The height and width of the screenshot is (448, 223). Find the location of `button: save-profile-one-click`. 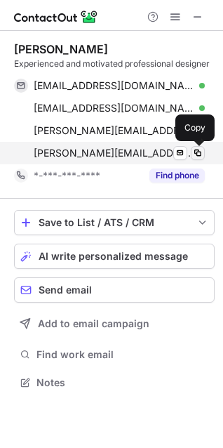

button: save-profile-one-click is located at coordinates (114, 223).